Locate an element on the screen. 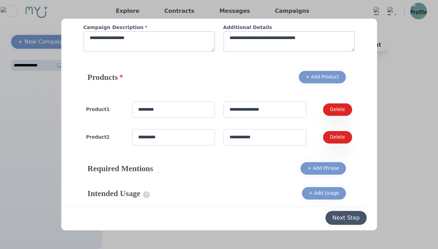 This screenshot has width=438, height=249. div: Next Step is located at coordinates (346, 218).